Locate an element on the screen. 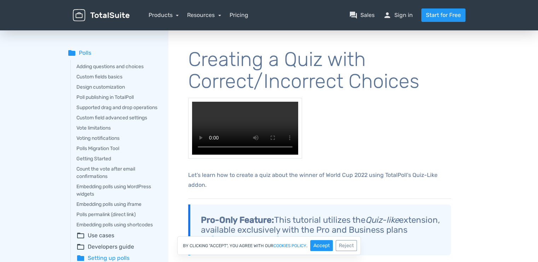 This screenshot has width=538, height=262. a: Pricing is located at coordinates (239, 15).